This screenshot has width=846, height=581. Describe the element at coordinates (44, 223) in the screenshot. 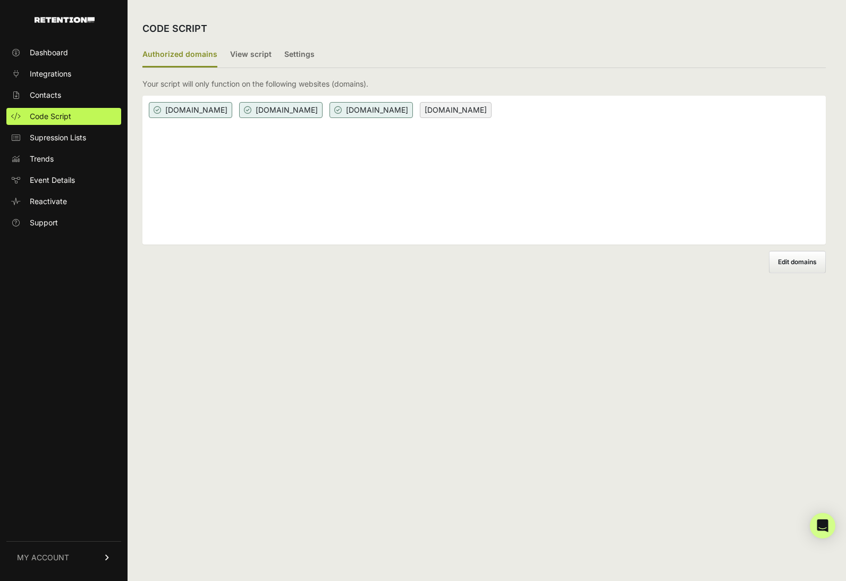

I see `span: Support` at that location.